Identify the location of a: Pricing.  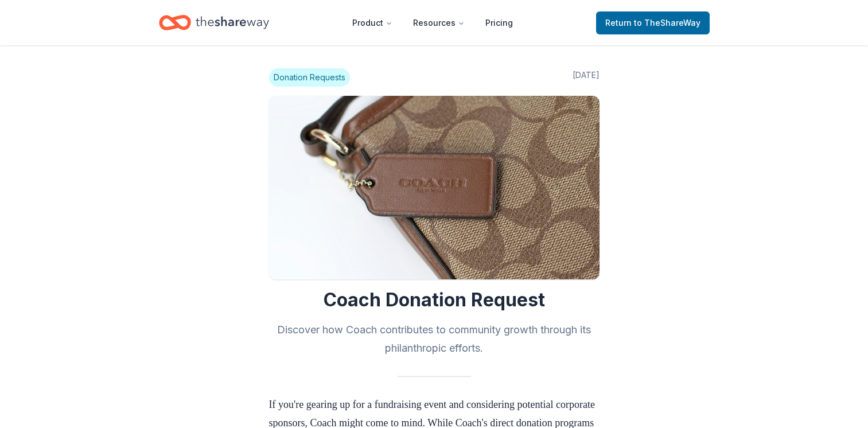
(499, 23).